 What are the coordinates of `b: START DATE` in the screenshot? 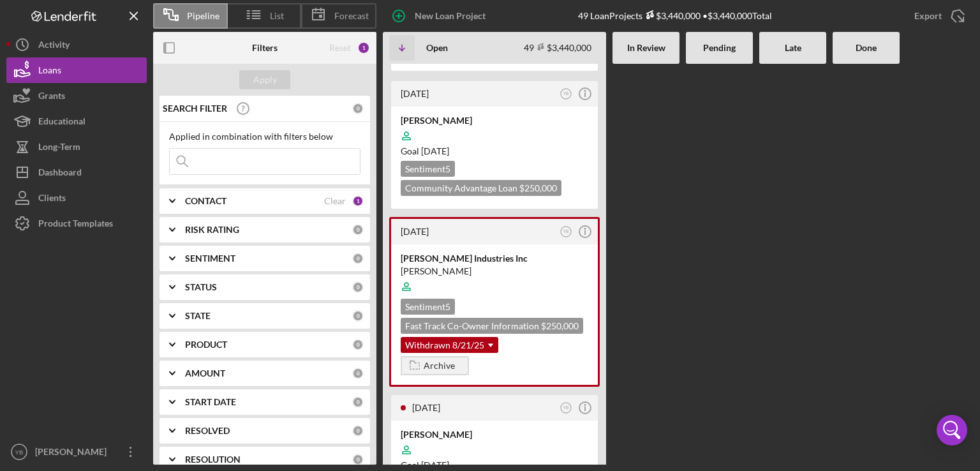 It's located at (211, 402).